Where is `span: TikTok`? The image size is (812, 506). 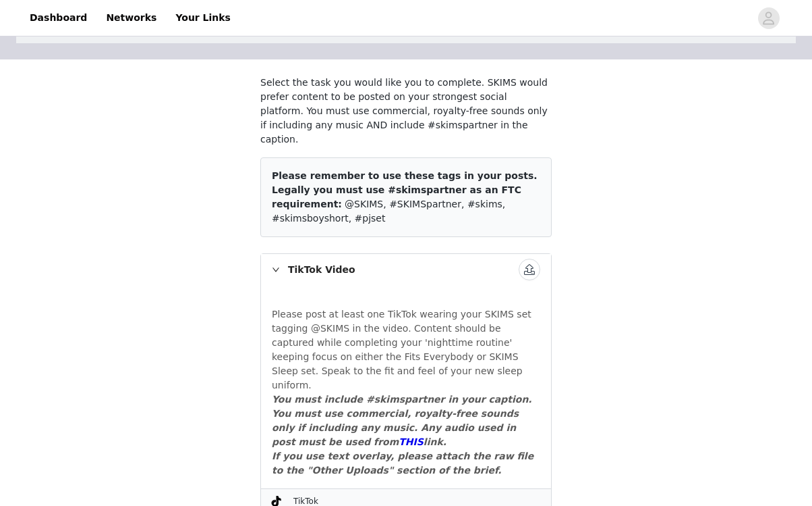 span: TikTok is located at coordinates (306, 501).